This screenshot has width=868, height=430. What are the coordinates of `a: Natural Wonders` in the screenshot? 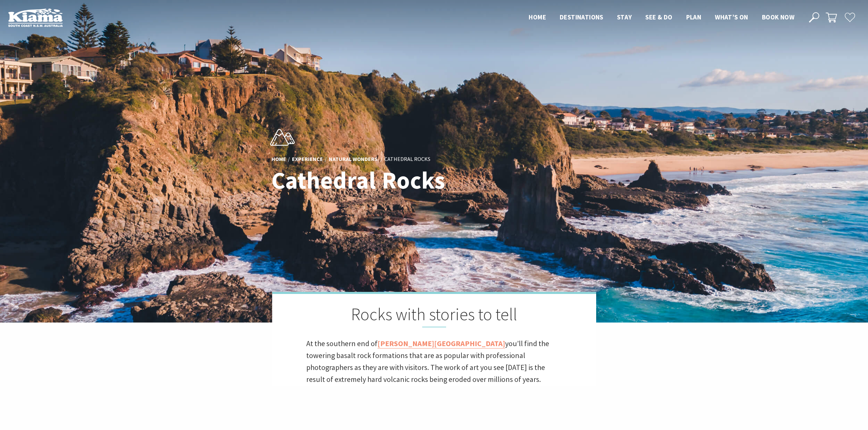 It's located at (353, 159).